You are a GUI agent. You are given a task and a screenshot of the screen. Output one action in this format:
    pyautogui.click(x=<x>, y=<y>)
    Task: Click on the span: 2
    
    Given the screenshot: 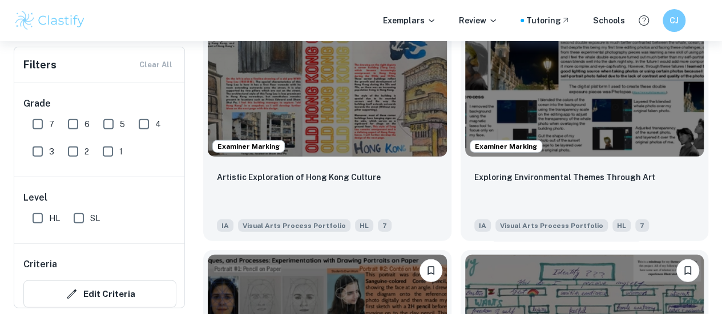 What is the action you would take?
    pyautogui.click(x=87, y=152)
    